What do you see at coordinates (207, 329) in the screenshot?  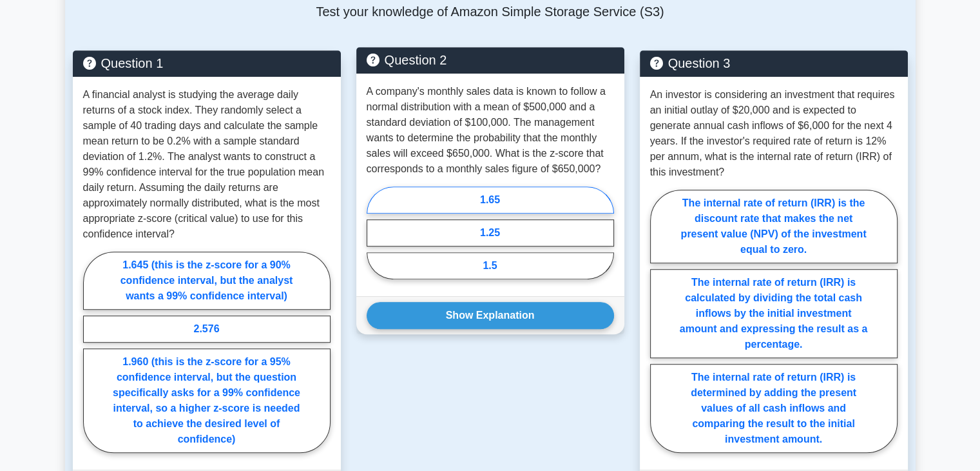 I see `label: 2.576` at bounding box center [207, 329].